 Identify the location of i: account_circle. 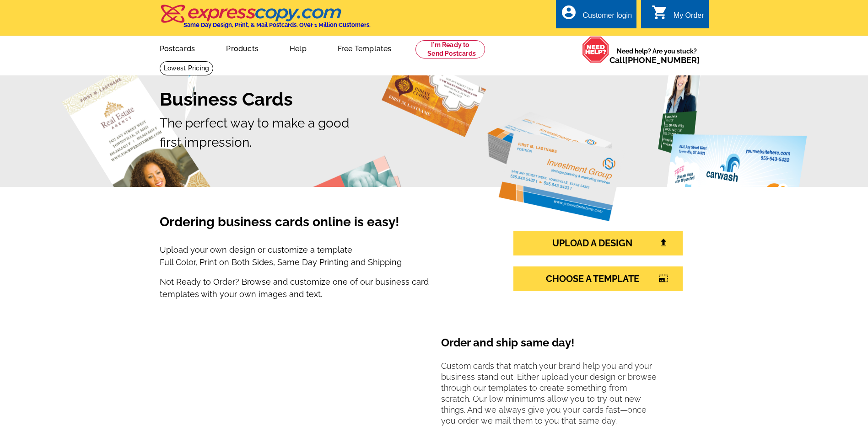
(568, 12).